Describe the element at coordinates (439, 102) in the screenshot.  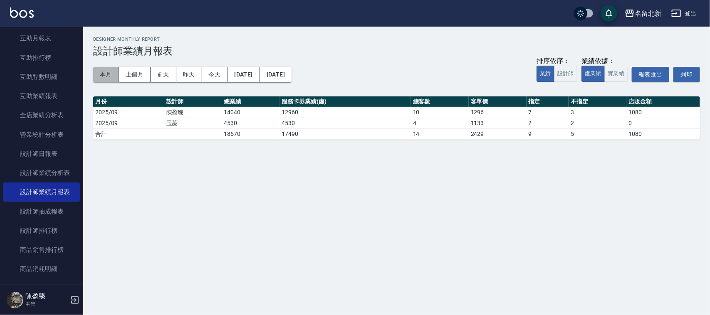
I see `th: 總客數` at that location.